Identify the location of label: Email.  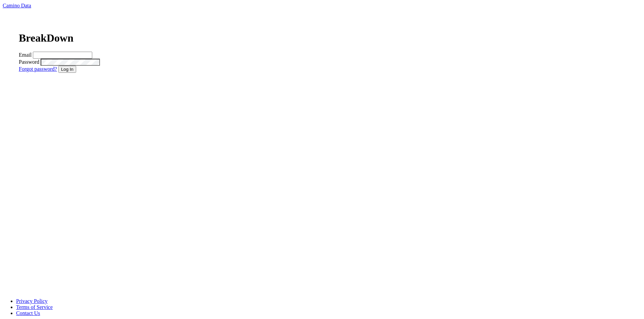
(25, 55).